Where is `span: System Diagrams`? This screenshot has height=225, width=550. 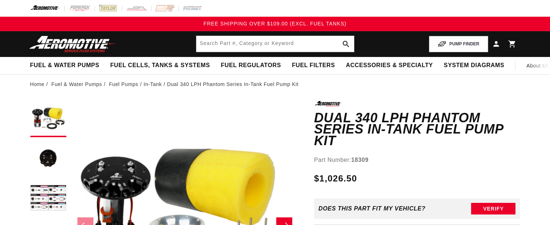 span: System Diagrams is located at coordinates (474, 65).